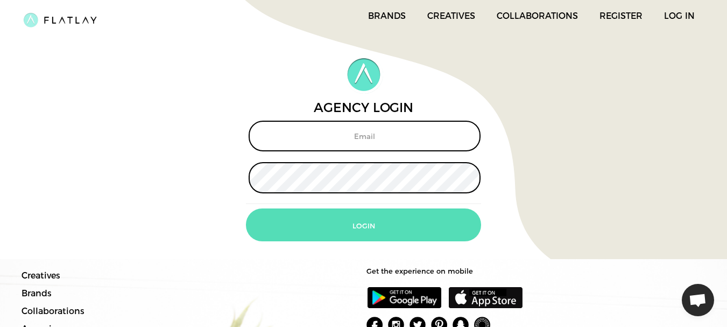 Image resolution: width=727 pixels, height=327 pixels. What do you see at coordinates (364, 225) in the screenshot?
I see `span: Login` at bounding box center [364, 225].